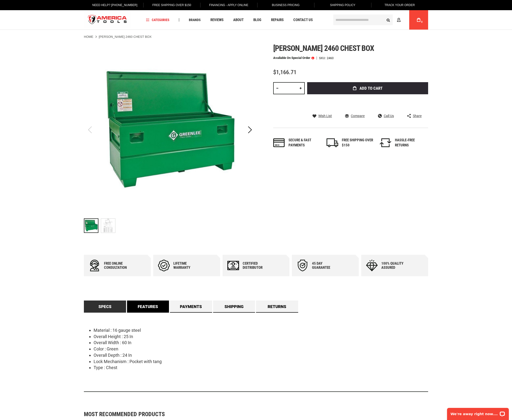 The image size is (512, 420). I want to click on li: Color : Green, so click(261, 349).